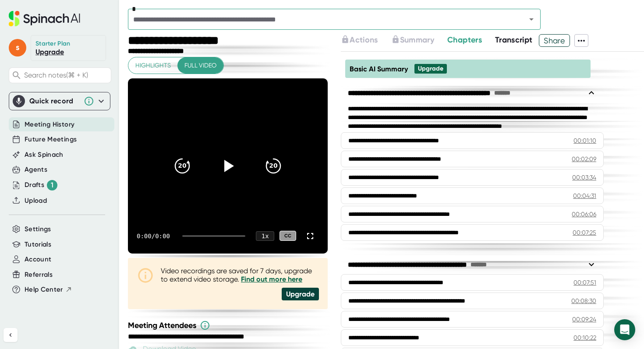  I want to click on div: 0:00 / 0:00, so click(154, 236).